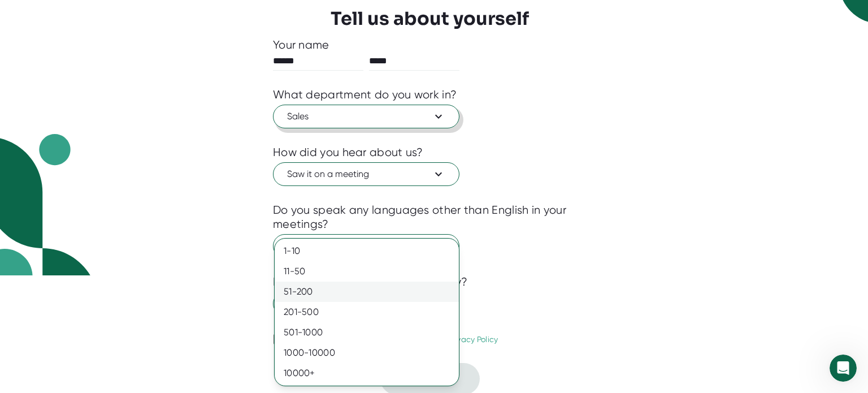  Describe the element at coordinates (367, 353) in the screenshot. I see `div: 1000-10000` at that location.